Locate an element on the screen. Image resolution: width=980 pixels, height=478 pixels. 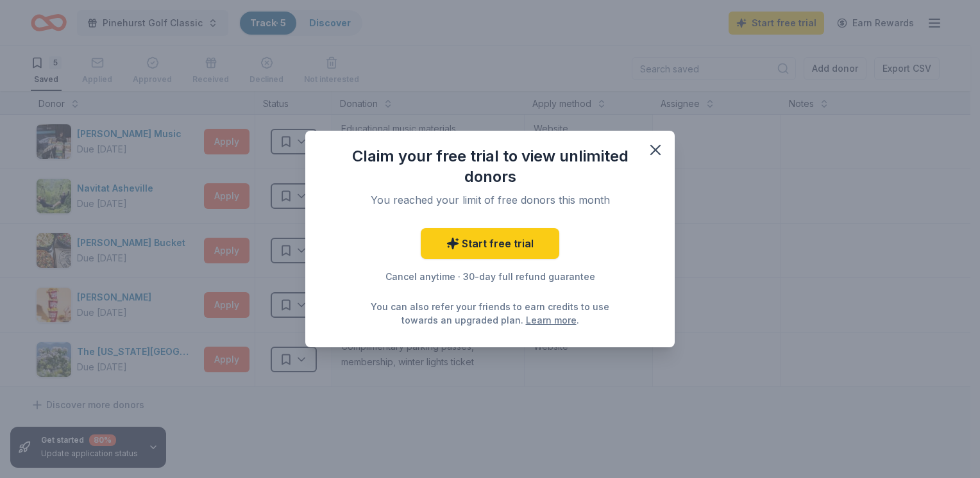
div: You reached your limit of free donors this month is located at coordinates (490, 200).